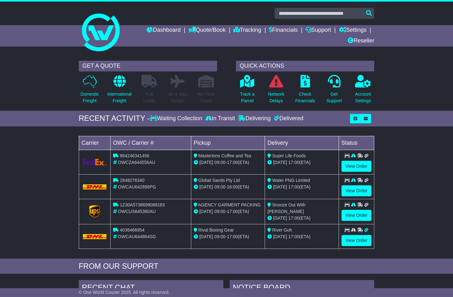 The image size is (453, 297). I want to click on a: GetSupport, so click(334, 91).